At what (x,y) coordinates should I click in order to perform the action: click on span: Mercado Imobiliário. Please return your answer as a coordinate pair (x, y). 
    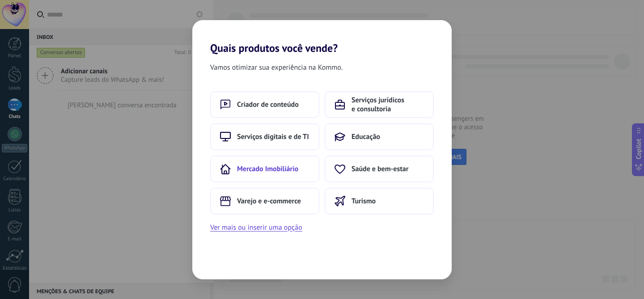
    Looking at the image, I should click on (268, 169).